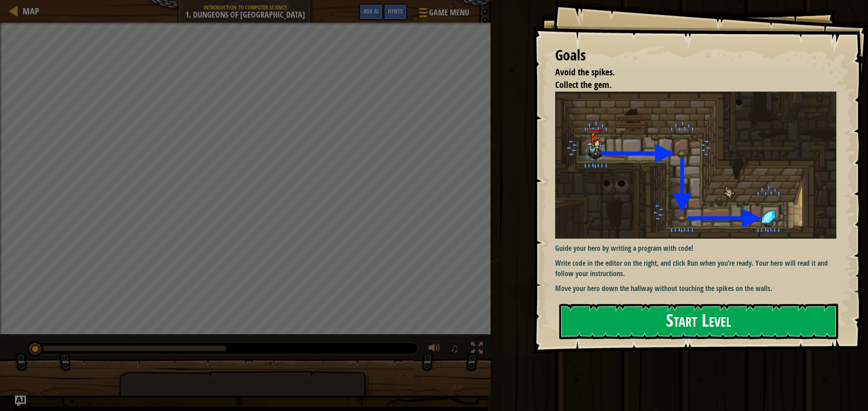  I want to click on li: Collect the gem., so click(689, 85).